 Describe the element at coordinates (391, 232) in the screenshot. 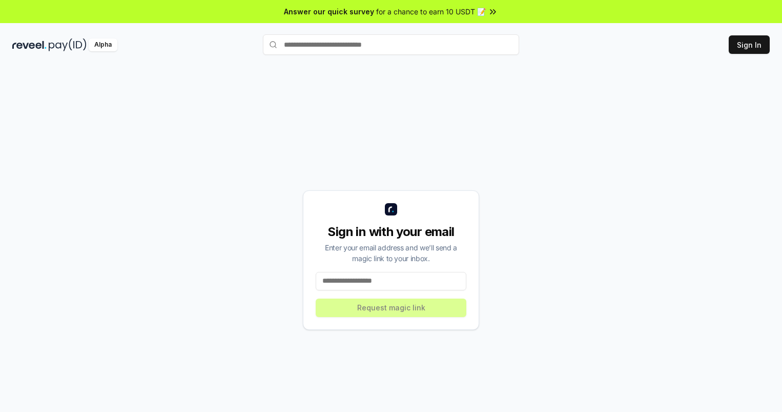

I see `div: Sign in with your email` at that location.